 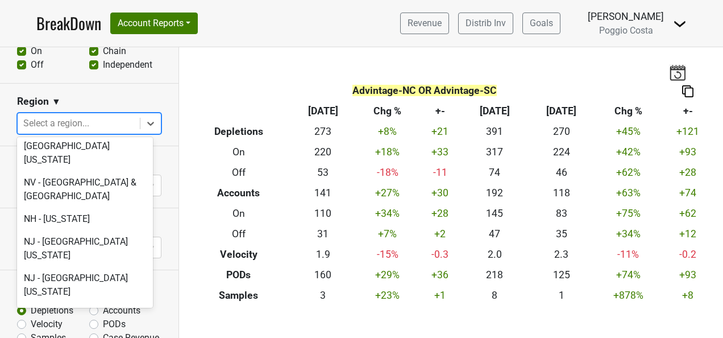 I want to click on td: 192, so click(x=495, y=193).